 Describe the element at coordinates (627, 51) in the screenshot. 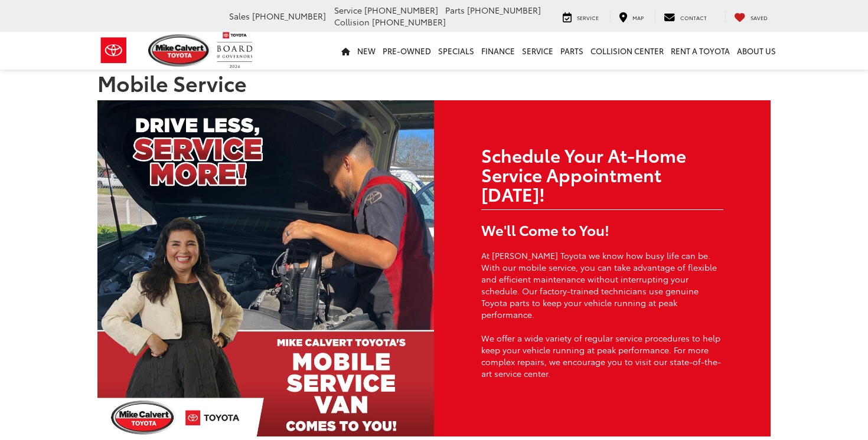

I see `a: Collision Center` at that location.